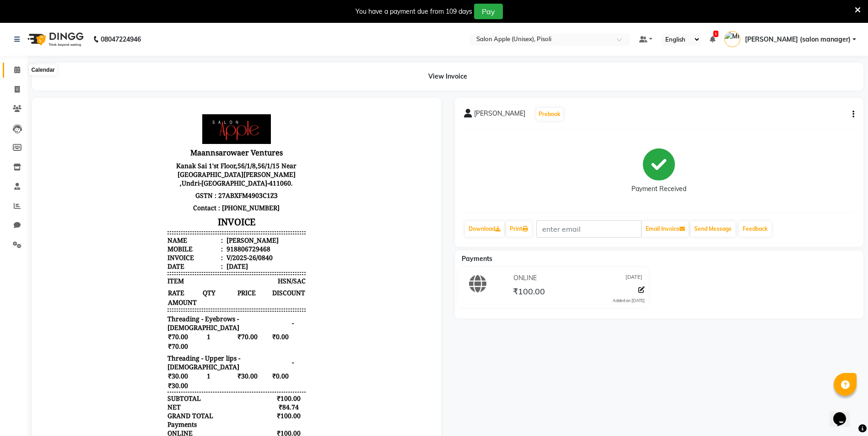  I want to click on span: PRICE, so click(213, 186).